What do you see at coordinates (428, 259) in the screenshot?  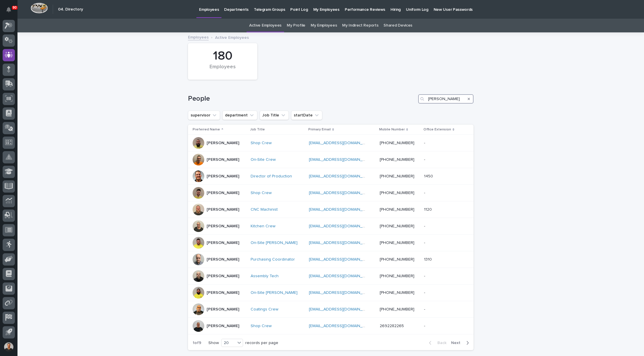 I see `p: 1310` at bounding box center [428, 259].